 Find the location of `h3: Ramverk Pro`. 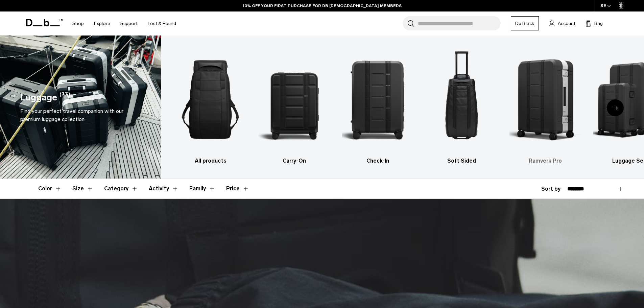

h3: Ramverk Pro is located at coordinates (546, 161).